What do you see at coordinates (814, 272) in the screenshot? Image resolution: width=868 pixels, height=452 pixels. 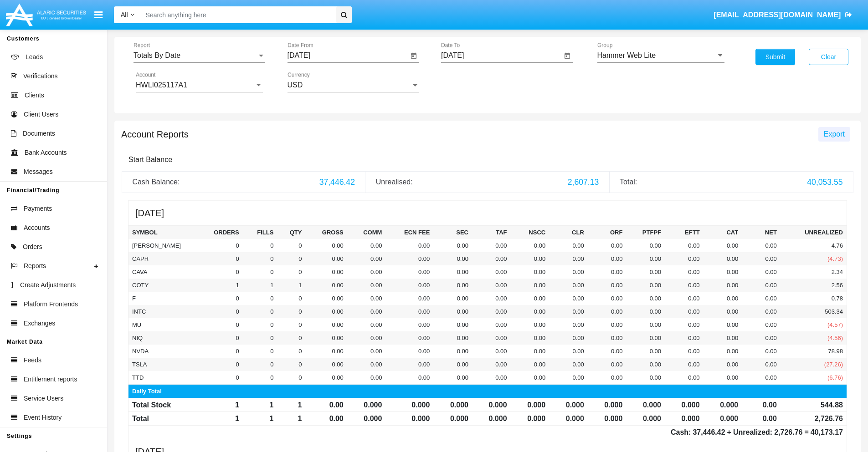 I see `td: 2.34` at bounding box center [814, 272].